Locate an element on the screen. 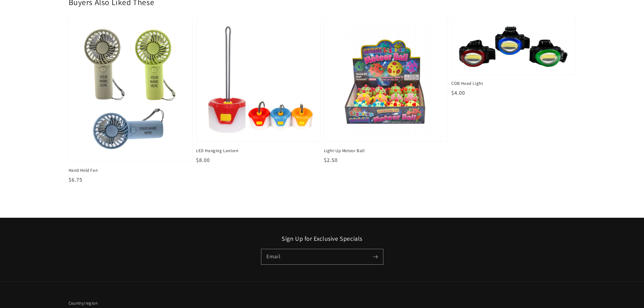 The height and width of the screenshot is (308, 644). a: Light-Up Meteor Ball Light-Up Meteor Ball $2.50 is located at coordinates (386, 91).